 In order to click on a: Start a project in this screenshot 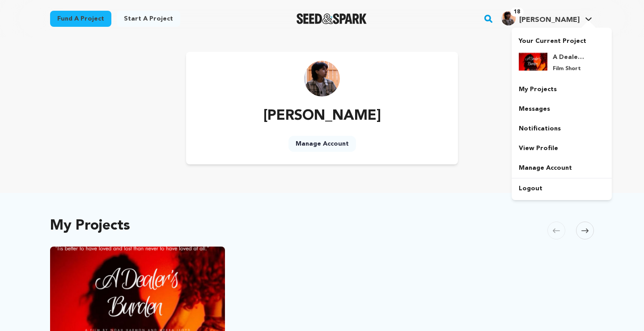, I will do `click(148, 19)`.